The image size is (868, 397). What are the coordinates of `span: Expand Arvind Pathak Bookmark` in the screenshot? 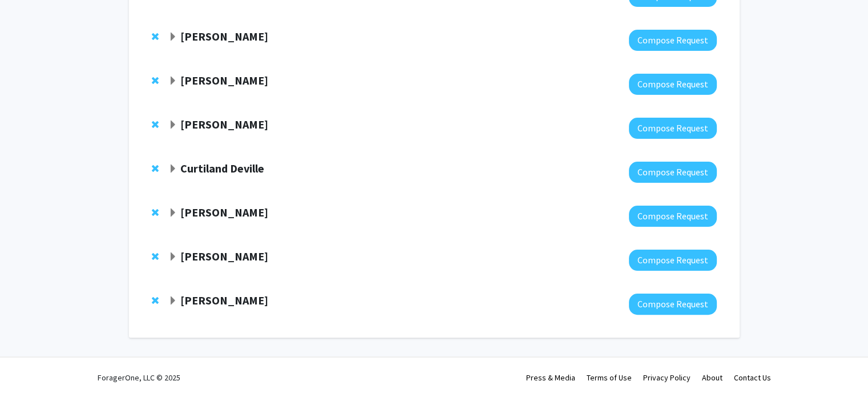 It's located at (173, 125).